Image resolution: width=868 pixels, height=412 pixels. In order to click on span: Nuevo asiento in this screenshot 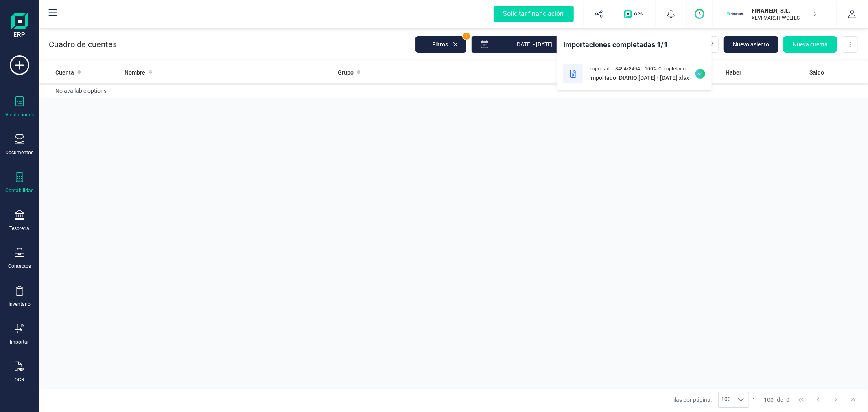, I will do `click(751, 44)`.